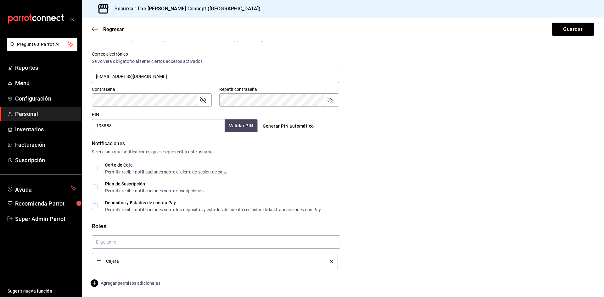 The height and width of the screenshot is (297, 604). Describe the element at coordinates (343, 226) in the screenshot. I see `div: Roles` at that location.